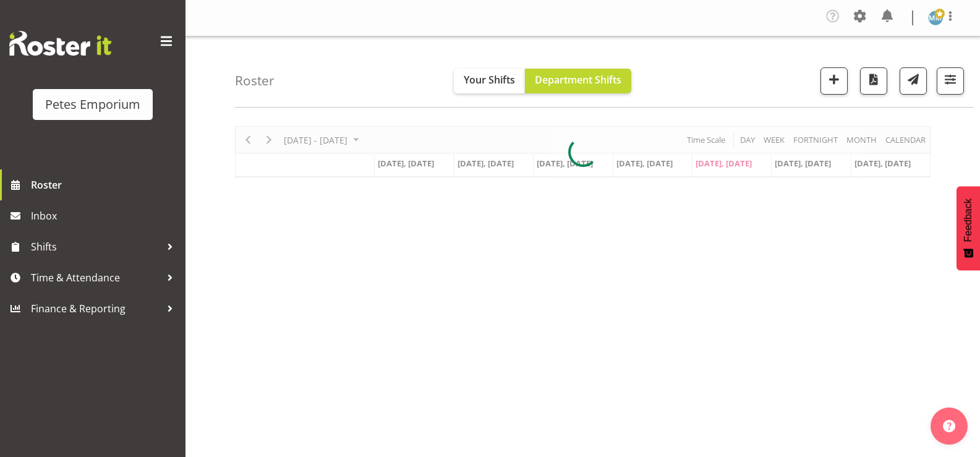 This screenshot has width=980, height=457. Describe the element at coordinates (60, 43) in the screenshot. I see `img: Rosterit website logo` at that location.